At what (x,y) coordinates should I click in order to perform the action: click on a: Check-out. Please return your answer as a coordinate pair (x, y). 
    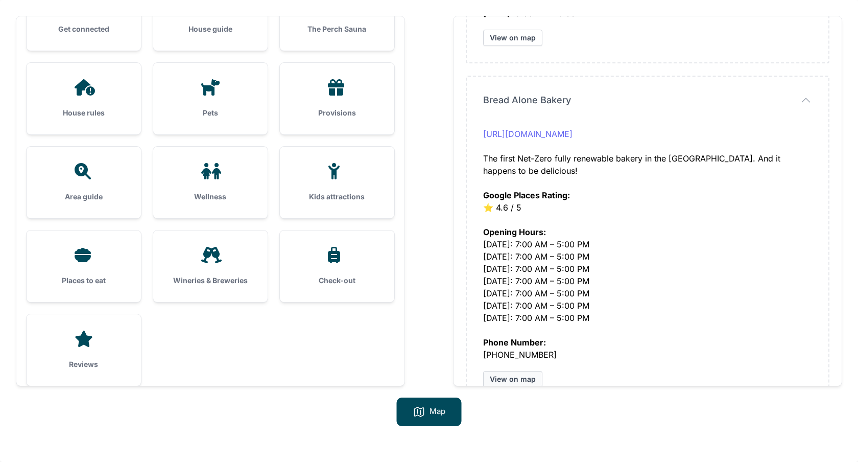
    Looking at the image, I should click on (337, 266).